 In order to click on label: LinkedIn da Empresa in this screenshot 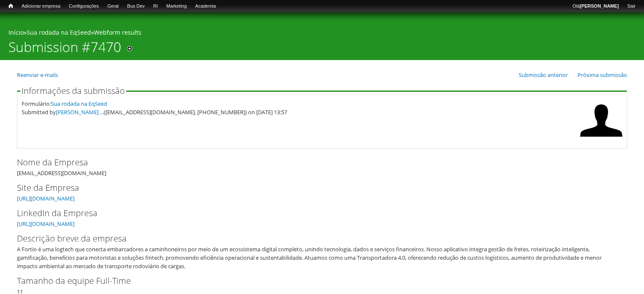, I will do `click(315, 213)`.